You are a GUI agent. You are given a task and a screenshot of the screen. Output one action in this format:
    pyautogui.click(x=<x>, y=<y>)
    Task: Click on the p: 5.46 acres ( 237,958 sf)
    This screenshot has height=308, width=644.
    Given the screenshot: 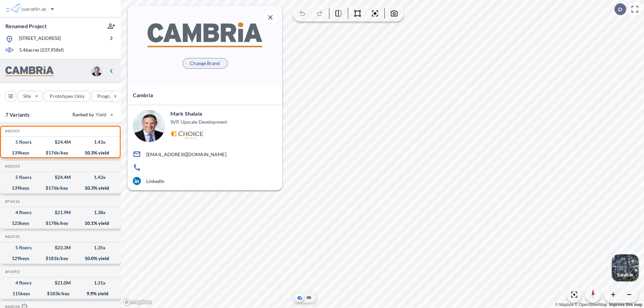 What is the action you would take?
    pyautogui.click(x=41, y=50)
    